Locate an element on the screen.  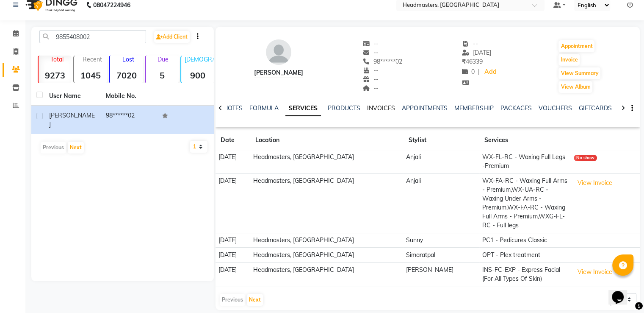
button: View Summary is located at coordinates (579, 74).